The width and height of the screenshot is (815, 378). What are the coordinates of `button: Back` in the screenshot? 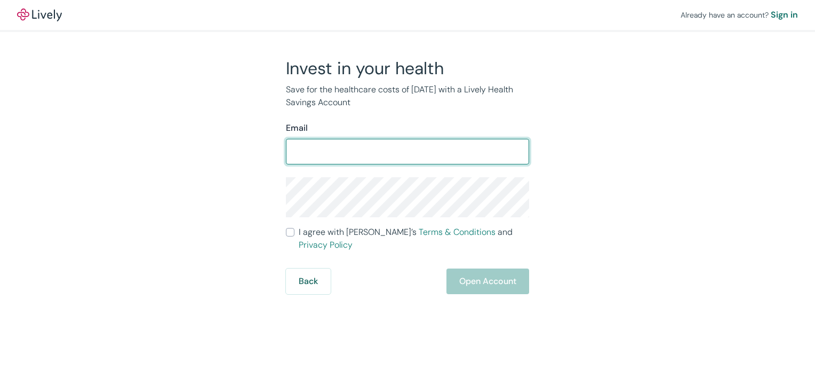 It's located at (308, 281).